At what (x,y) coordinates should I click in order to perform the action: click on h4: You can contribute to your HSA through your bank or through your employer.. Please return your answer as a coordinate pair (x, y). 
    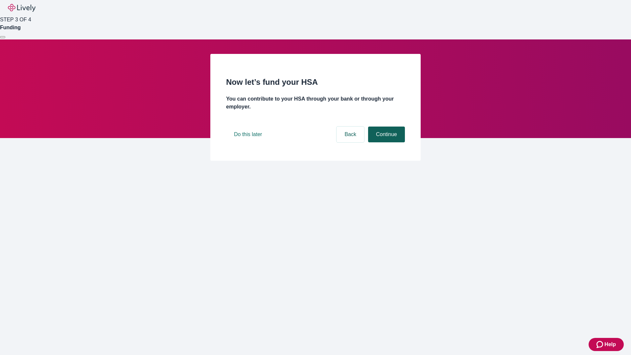
    Looking at the image, I should click on (316, 103).